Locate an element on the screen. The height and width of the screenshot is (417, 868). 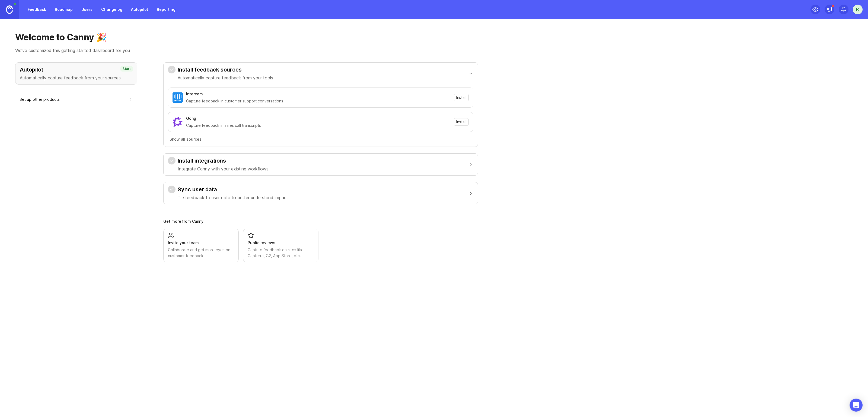
p: Integrate Canny with your existing workflows is located at coordinates (223, 169).